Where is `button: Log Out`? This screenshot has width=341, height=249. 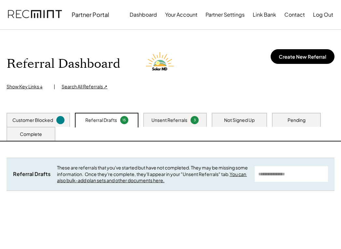 button: Log Out is located at coordinates (323, 15).